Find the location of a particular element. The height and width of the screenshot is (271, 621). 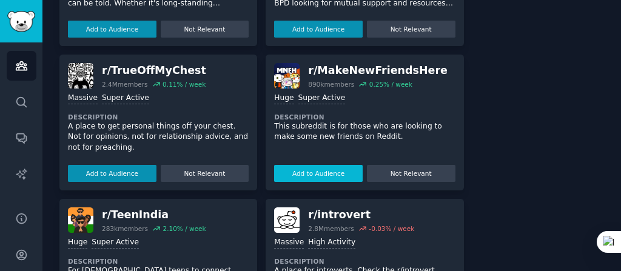

img: TeenIndia is located at coordinates (81, 220).